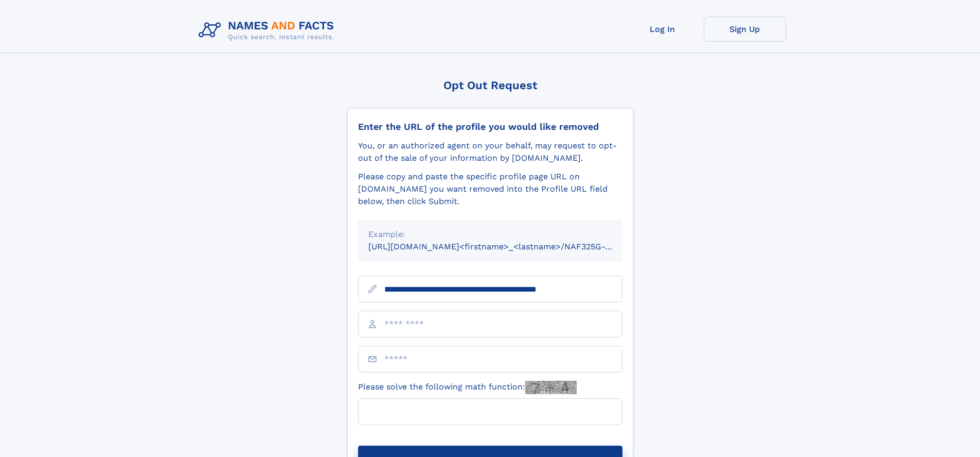 This screenshot has width=980, height=457. What do you see at coordinates (268, 31) in the screenshot?
I see `img: Logo Names and Facts` at bounding box center [268, 31].